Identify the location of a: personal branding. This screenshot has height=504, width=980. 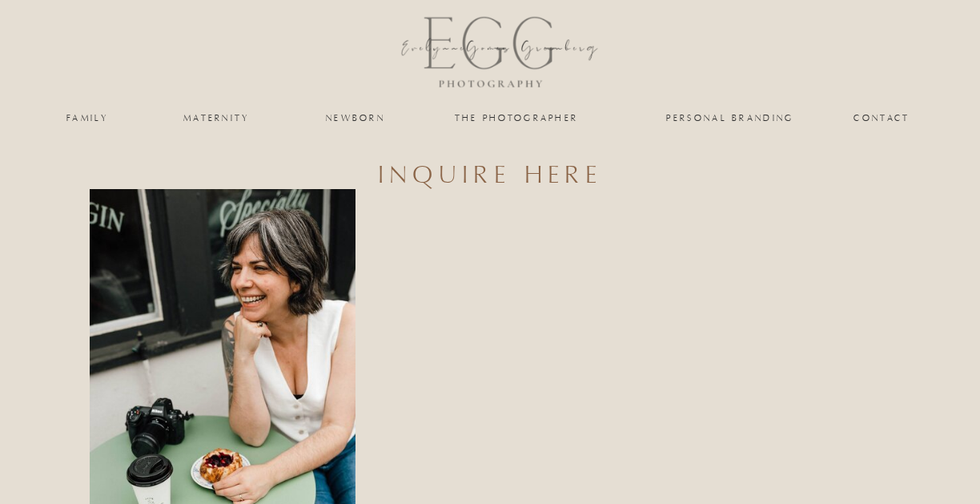
(730, 117).